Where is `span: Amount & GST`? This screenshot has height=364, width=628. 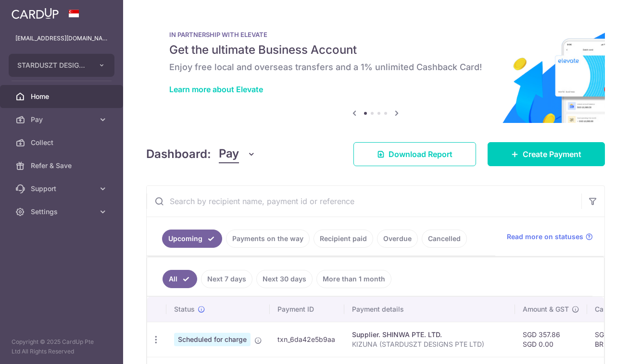
span: Amount & GST is located at coordinates (546, 309).